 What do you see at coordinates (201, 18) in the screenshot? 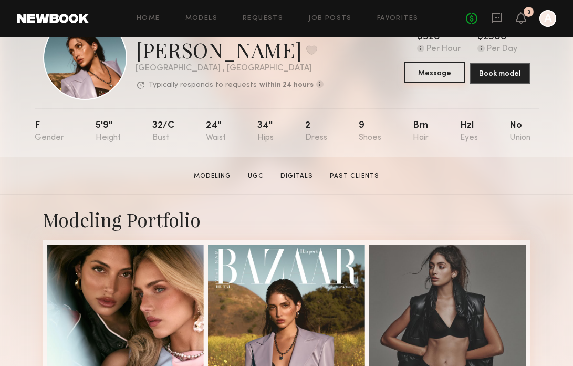
I see `a: Models` at bounding box center [201, 18].